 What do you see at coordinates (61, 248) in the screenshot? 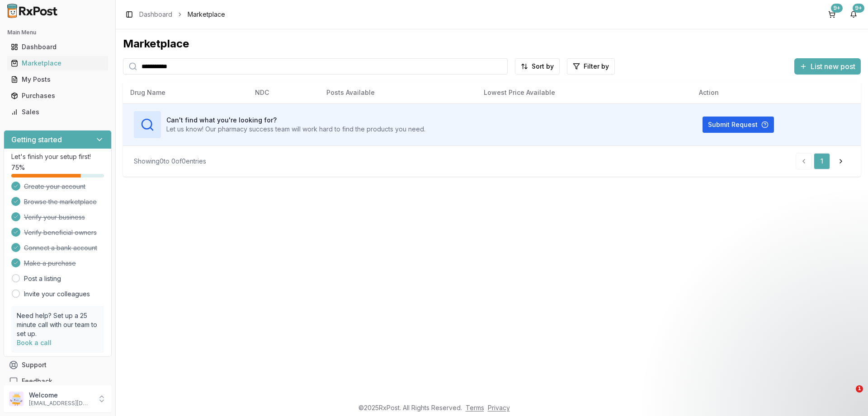
I see `span: Connect a bank account` at bounding box center [61, 248].